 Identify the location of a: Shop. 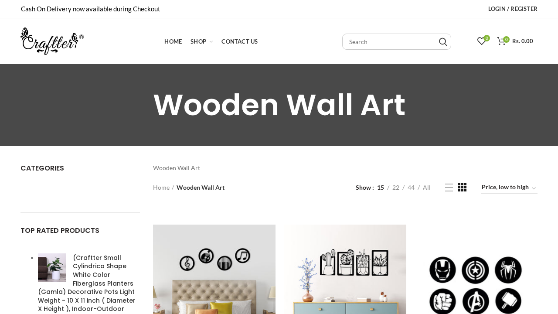
(201, 41).